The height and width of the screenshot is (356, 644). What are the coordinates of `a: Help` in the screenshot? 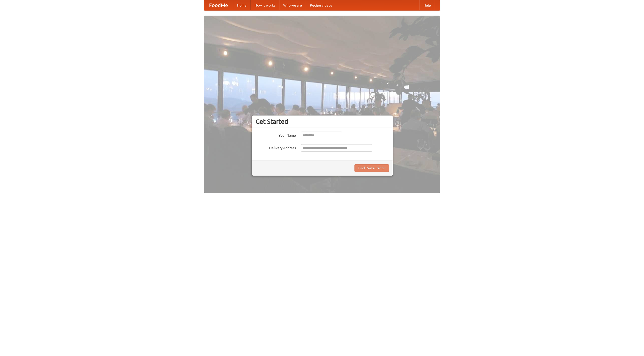 It's located at (427, 5).